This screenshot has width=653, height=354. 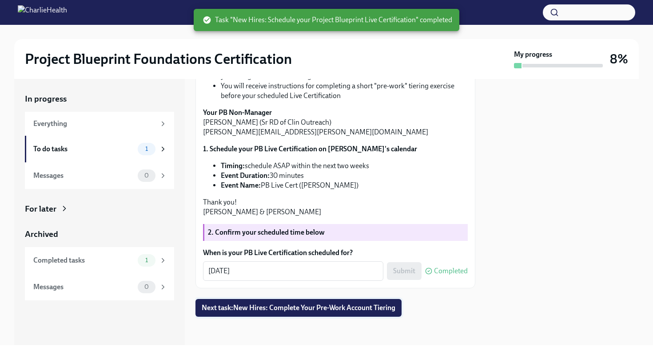 I want to click on div: To do tasks, so click(x=83, y=149).